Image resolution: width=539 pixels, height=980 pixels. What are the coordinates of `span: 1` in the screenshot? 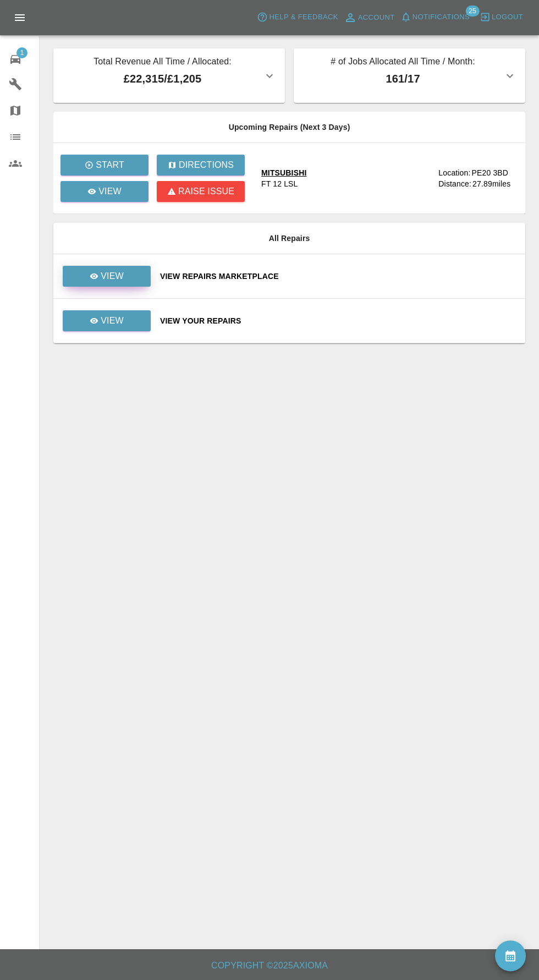 It's located at (22, 53).